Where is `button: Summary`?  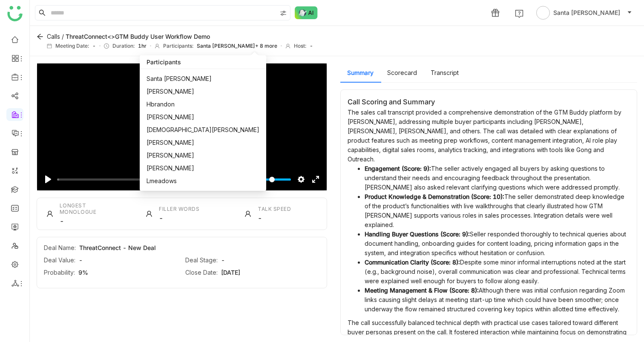 button: Summary is located at coordinates (360, 73).